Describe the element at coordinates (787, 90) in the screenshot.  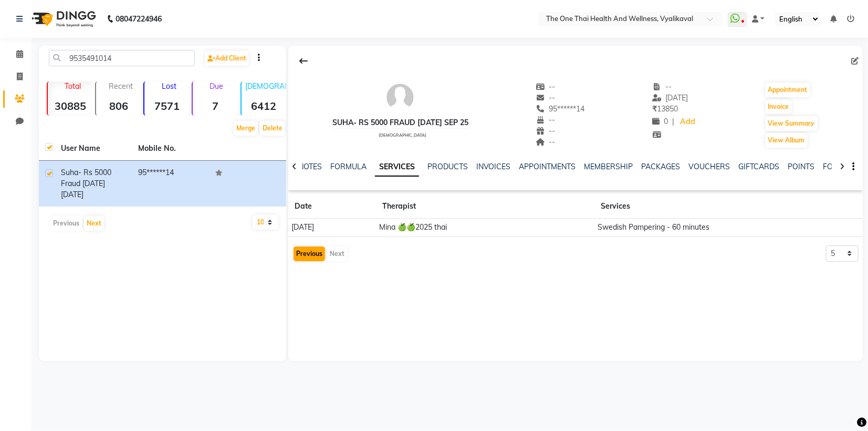
I see `button: Appointment` at that location.